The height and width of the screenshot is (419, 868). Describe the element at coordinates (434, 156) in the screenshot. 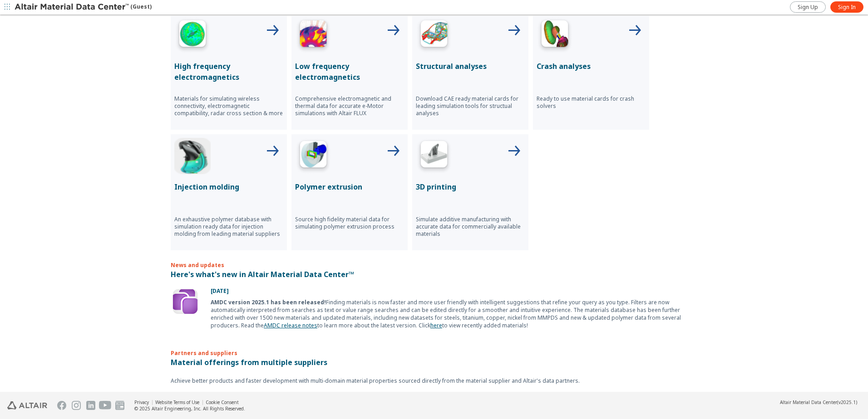

I see `img: 3D Printing Icon` at that location.